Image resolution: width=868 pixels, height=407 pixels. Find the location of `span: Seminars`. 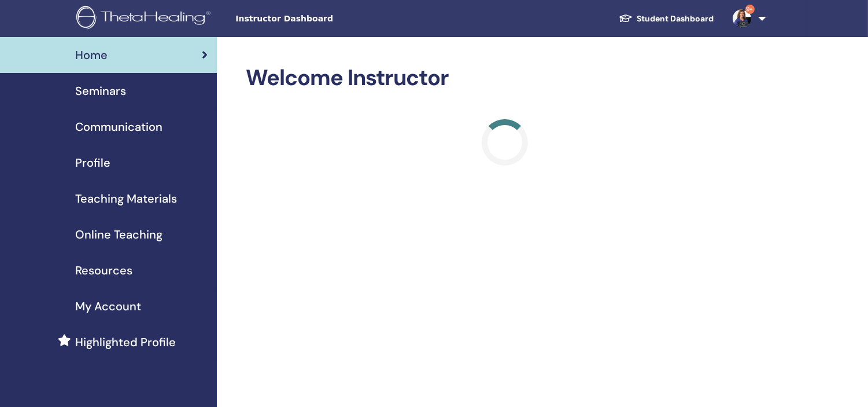

span: Seminars is located at coordinates (100, 91).